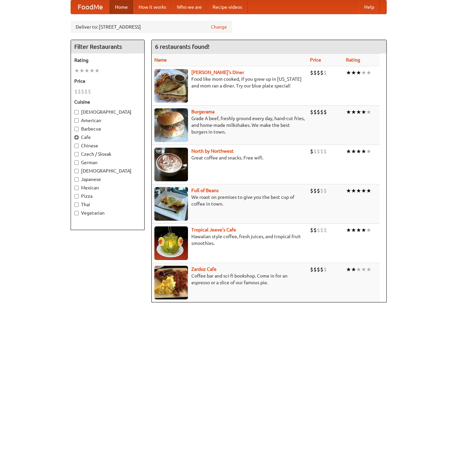 This screenshot has height=476, width=457. Describe the element at coordinates (76, 196) in the screenshot. I see `input: Pizza` at that location.